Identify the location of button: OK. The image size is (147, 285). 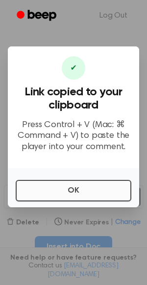
(73, 191).